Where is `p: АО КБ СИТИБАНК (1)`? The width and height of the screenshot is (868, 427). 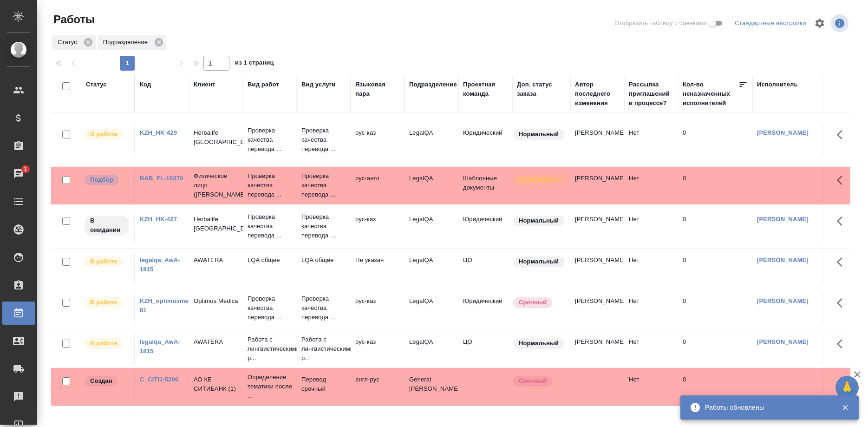
p: АО КБ СИТИБАНК (1) is located at coordinates (216, 384).